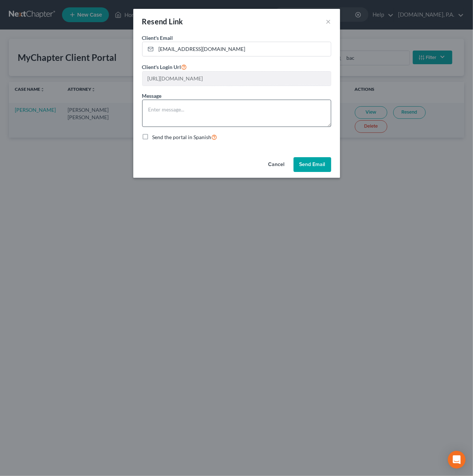  Describe the element at coordinates (165, 67) in the screenshot. I see `label: Client's Login Url` at that location.